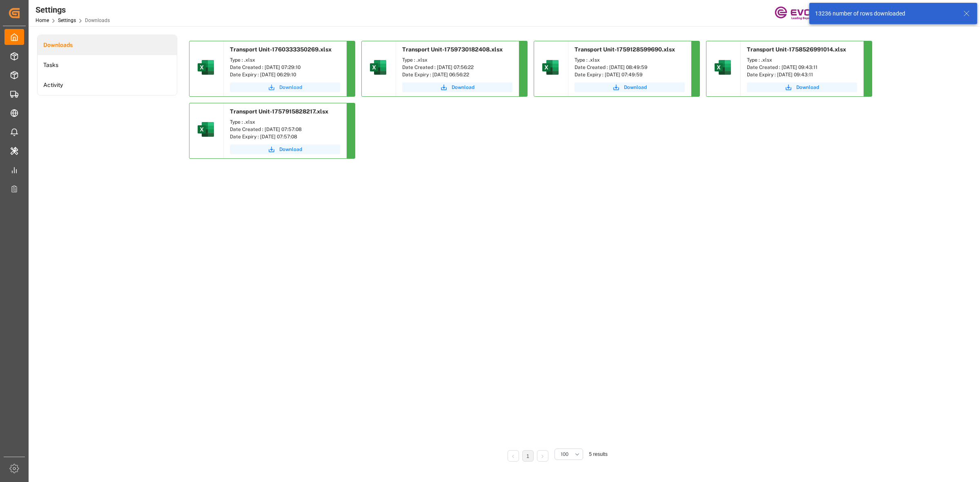 The height and width of the screenshot is (482, 980). I want to click on li: Tasks, so click(107, 65).